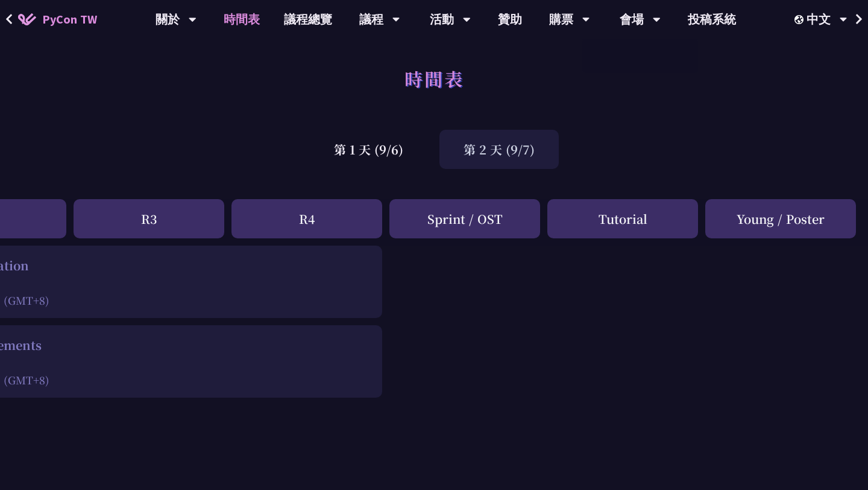 The image size is (868, 490). I want to click on div: R3, so click(149, 219).